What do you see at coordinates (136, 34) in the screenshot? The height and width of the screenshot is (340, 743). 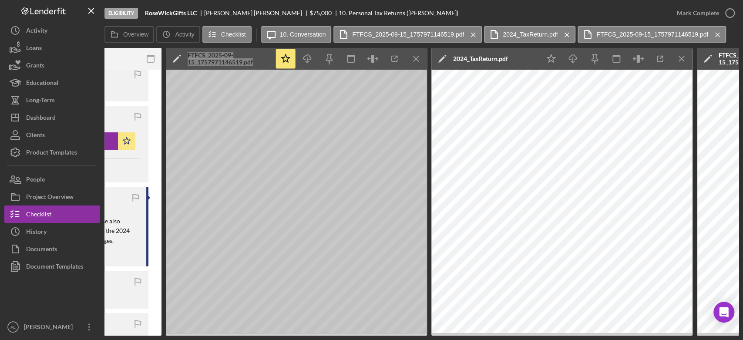 I see `label: Overview` at bounding box center [136, 34].